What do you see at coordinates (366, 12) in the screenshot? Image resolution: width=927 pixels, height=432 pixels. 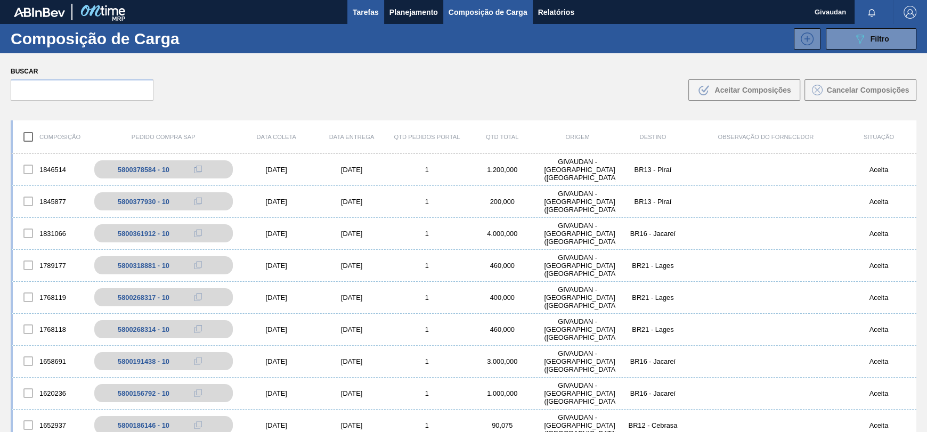 I see `span: Tarefas` at bounding box center [366, 12].